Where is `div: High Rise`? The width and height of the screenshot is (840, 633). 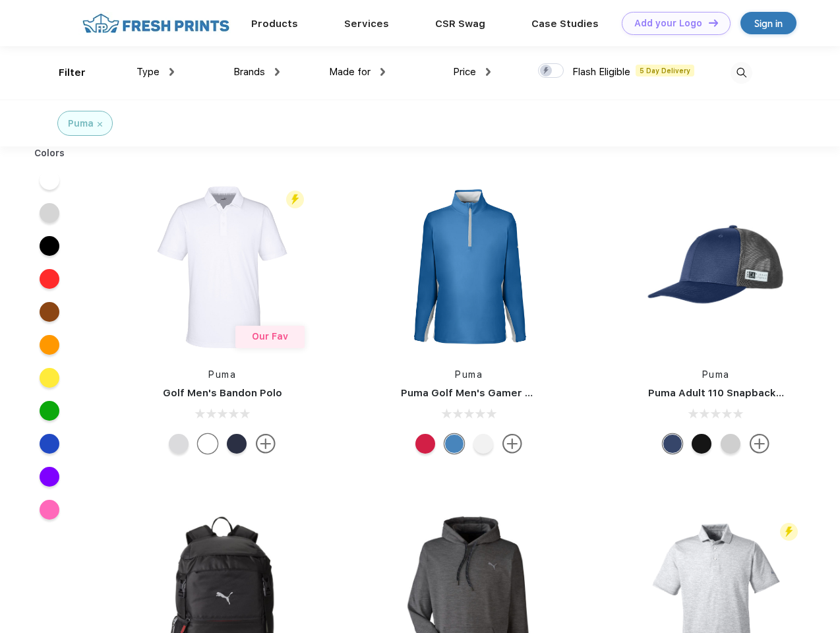
div: High Rise is located at coordinates (179, 444).